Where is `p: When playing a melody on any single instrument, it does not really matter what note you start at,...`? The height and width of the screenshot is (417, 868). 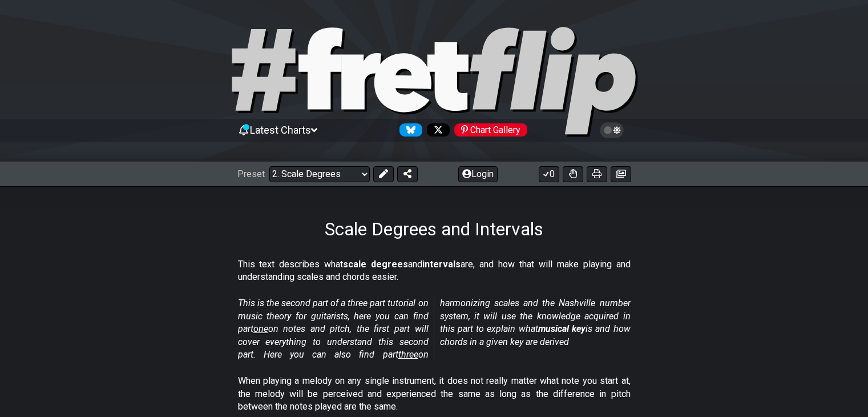
p: When playing a melody on any single instrument, it does not really matter what note you start at,... is located at coordinates (434, 393).